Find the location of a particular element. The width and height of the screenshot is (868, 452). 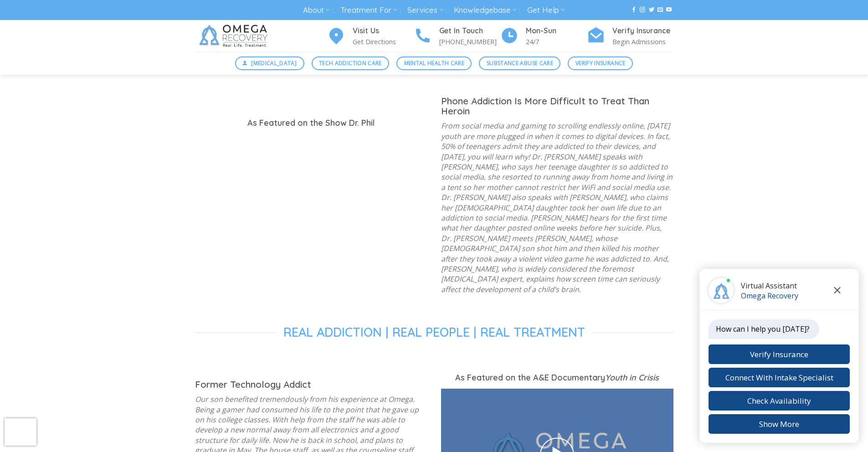

p: Get Directions is located at coordinates (383, 42).